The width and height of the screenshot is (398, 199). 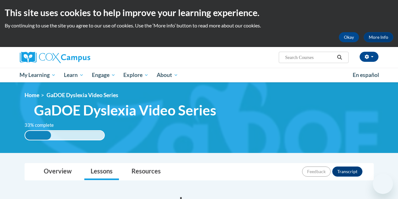 What do you see at coordinates (199, 75) in the screenshot?
I see `div: Main menu` at bounding box center [199, 75].